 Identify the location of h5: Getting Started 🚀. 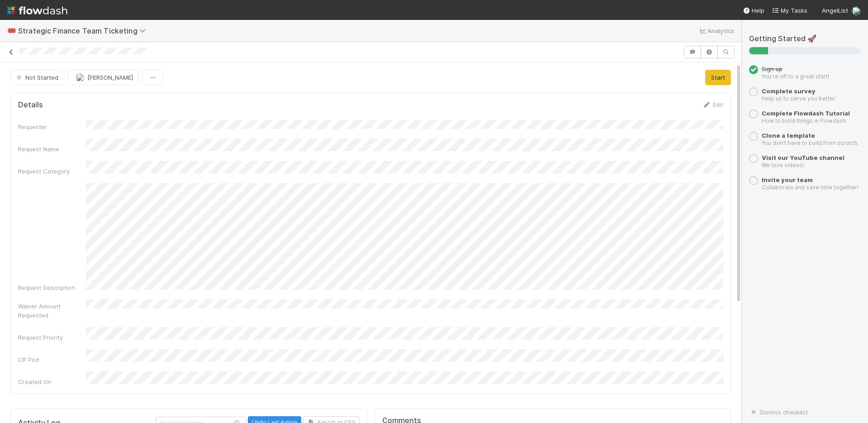
(805, 39).